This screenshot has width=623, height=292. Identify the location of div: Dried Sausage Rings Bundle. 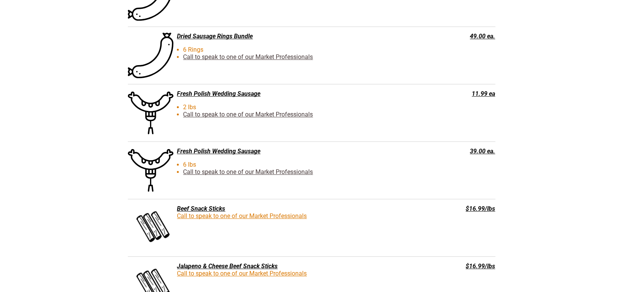
(273, 36).